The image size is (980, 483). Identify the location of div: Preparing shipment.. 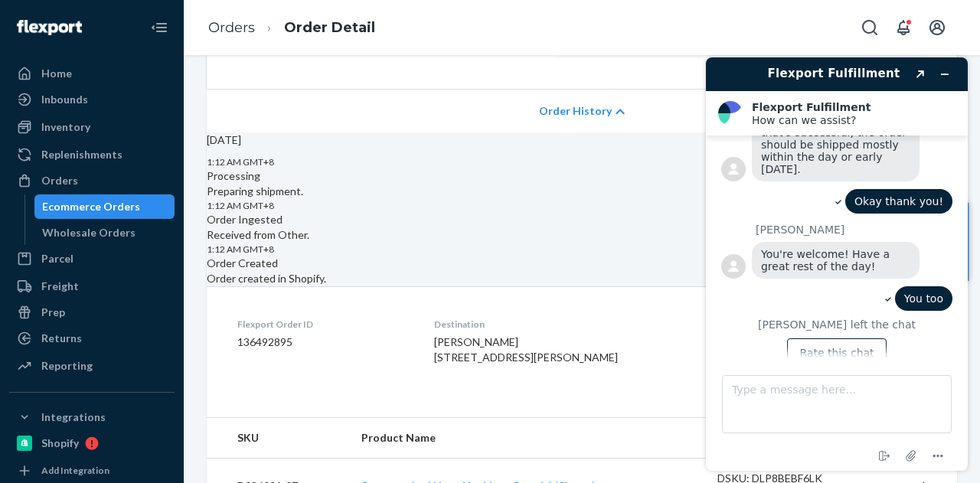
(582, 184).